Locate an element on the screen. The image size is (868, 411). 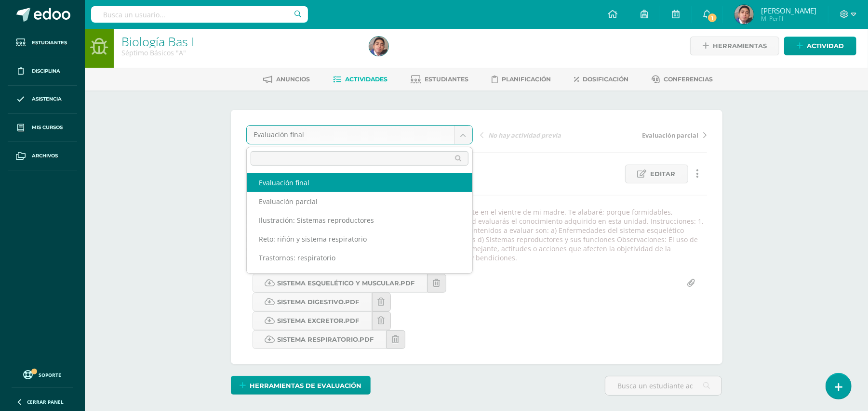
div: Disección de riñón y pulmón is located at coordinates (359, 276).